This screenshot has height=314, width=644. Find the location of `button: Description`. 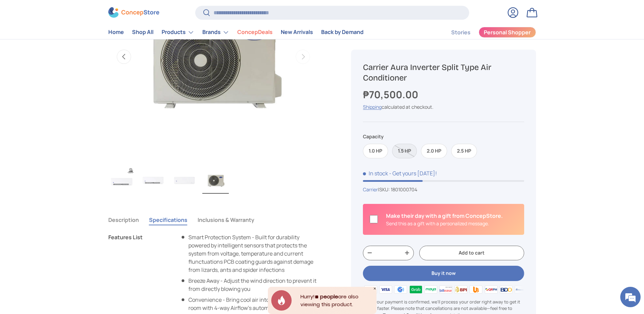

button: Description is located at coordinates (123, 220).